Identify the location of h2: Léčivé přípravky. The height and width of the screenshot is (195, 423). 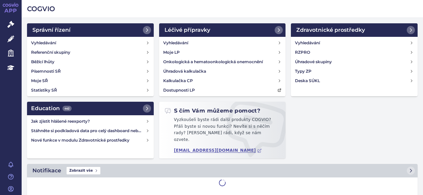
(187, 30).